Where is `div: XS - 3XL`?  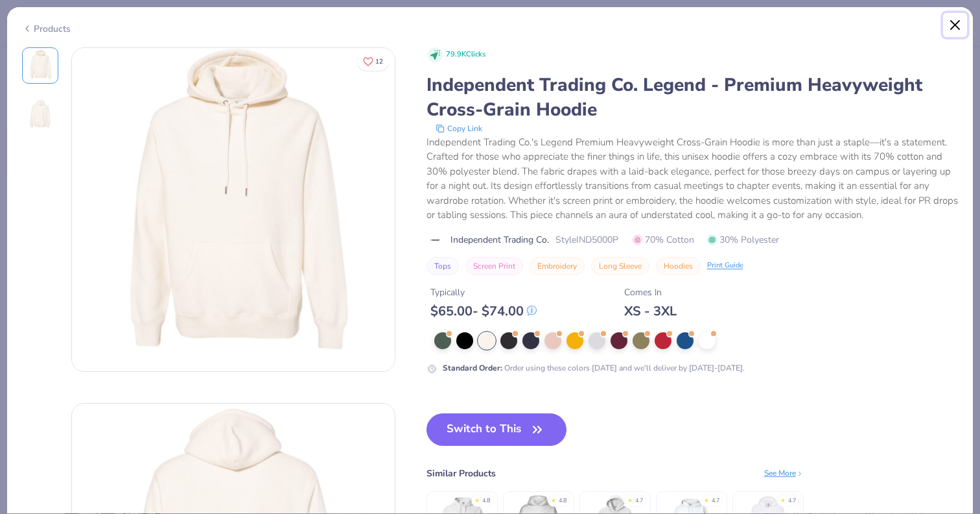
div: XS - 3XL is located at coordinates (650, 310).